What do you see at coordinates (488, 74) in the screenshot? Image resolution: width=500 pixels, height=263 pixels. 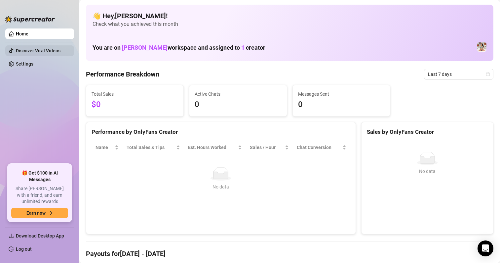 I see `span: calendar` at bounding box center [488, 74].